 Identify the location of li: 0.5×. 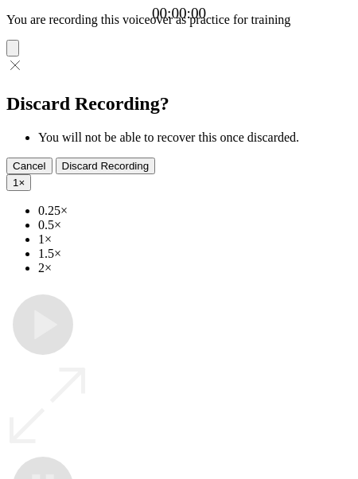
(195, 225).